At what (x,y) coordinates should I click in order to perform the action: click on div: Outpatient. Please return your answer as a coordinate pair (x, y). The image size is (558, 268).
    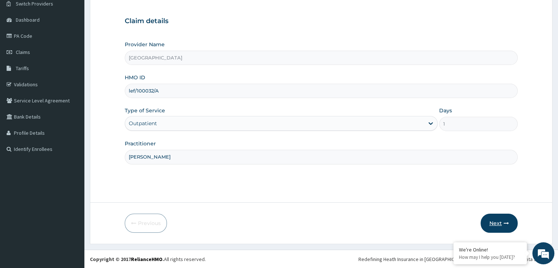
    Looking at the image, I should click on (143, 123).